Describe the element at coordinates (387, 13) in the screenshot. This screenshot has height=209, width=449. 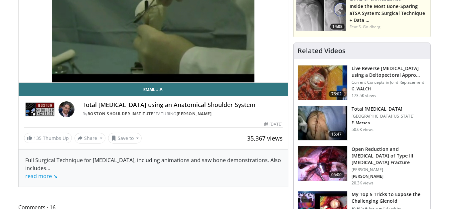
I see `a: Inside the Most Bone-Sparing aTSA System: Surgical Technique + Data …` at that location.